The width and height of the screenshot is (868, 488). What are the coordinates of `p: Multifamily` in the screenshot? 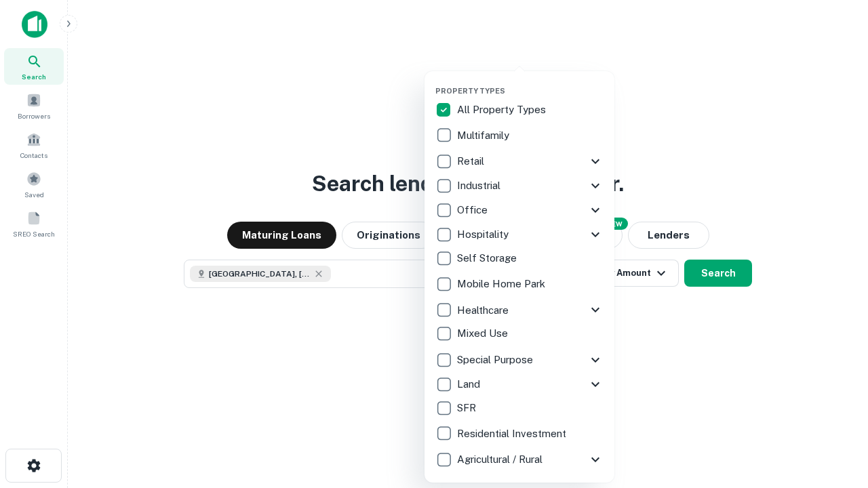 It's located at (485, 136).